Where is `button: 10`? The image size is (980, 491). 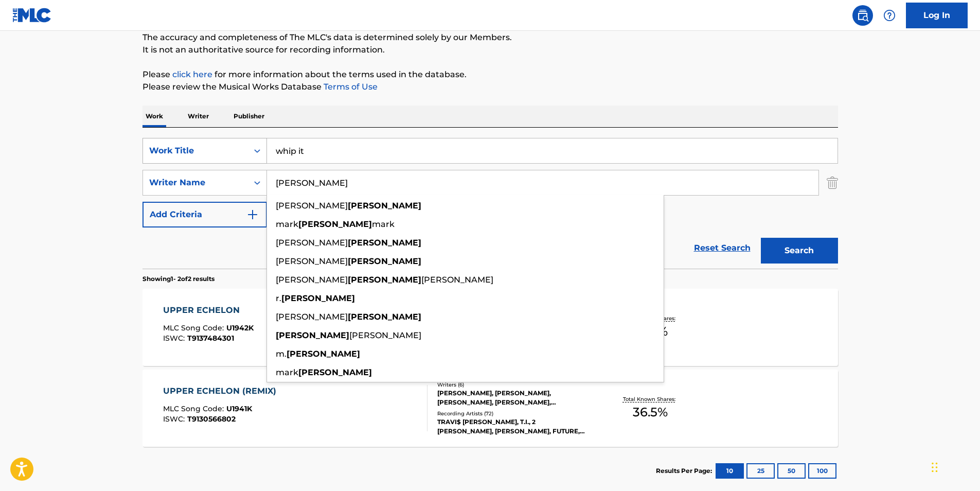
button: 10 is located at coordinates (730, 471).